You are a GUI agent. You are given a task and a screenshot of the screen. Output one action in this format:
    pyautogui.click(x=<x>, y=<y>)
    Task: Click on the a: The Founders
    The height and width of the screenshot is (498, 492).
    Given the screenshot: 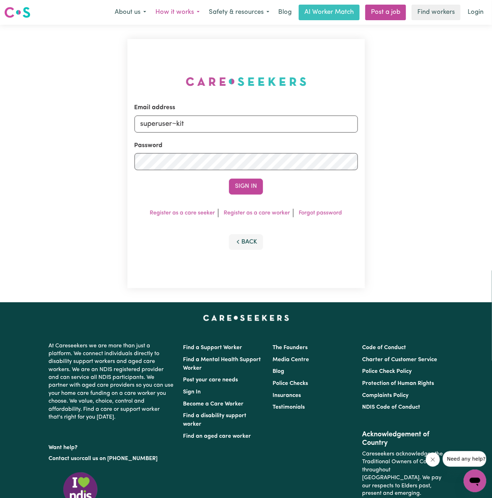 What is the action you would take?
    pyautogui.click(x=290, y=347)
    